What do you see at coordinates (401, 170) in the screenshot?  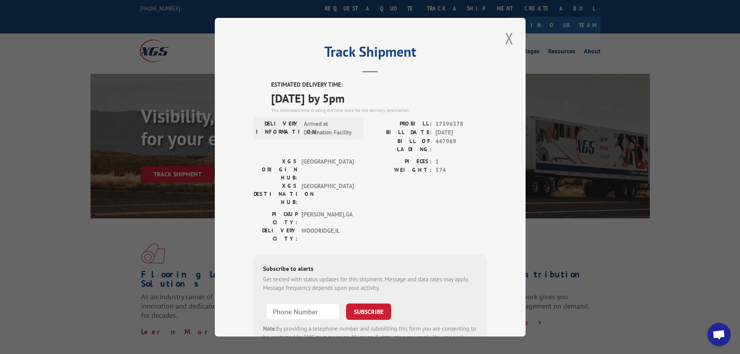 I see `label: WEIGHT:` at bounding box center [401, 170].